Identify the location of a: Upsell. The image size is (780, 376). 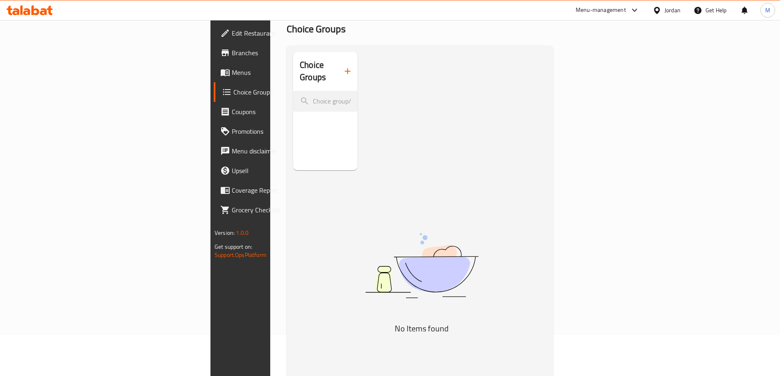
(277, 171).